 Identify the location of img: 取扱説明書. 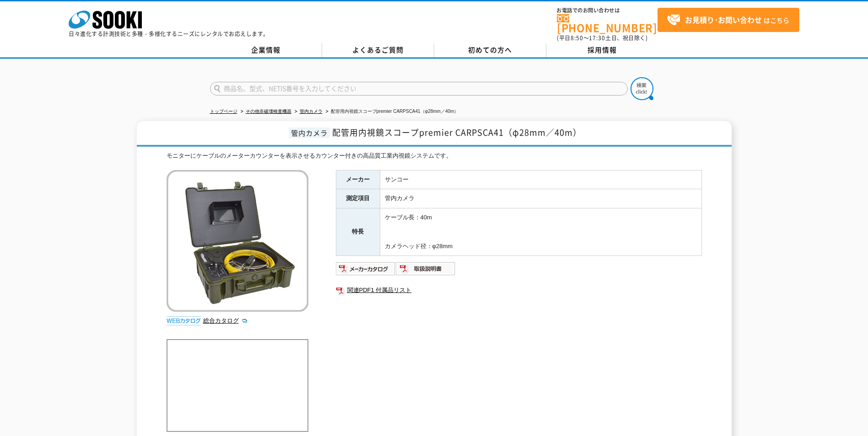
(426, 269).